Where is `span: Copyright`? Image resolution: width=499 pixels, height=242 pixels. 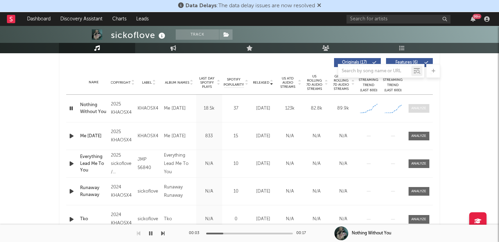
span: Copyright is located at coordinates (120, 83).